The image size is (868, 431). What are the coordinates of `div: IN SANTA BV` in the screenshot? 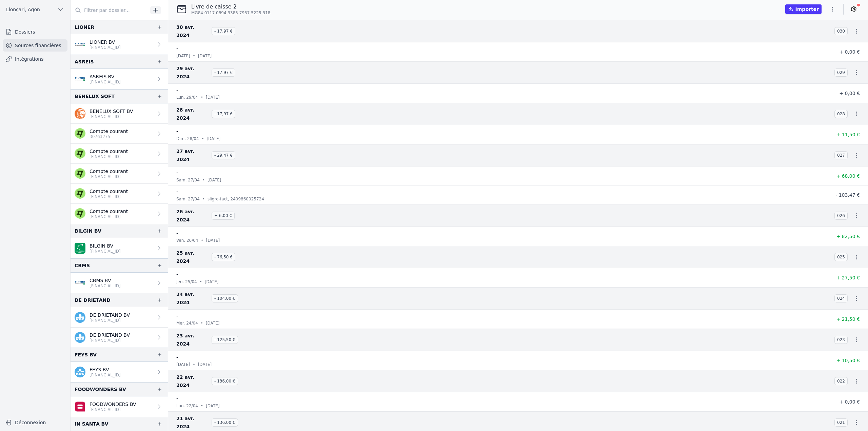 It's located at (91, 424).